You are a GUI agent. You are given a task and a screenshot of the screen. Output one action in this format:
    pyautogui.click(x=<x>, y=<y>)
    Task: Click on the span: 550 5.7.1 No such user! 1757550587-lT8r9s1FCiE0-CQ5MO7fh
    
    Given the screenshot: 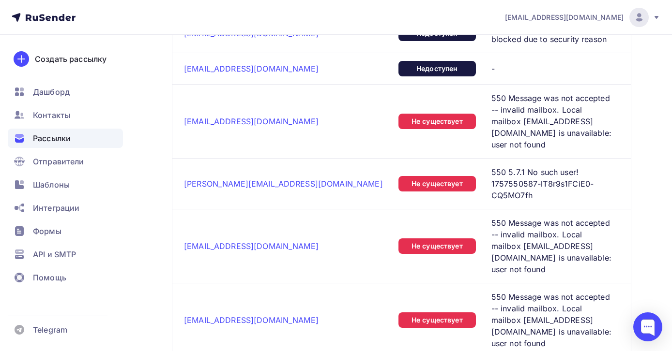 What is the action you would take?
    pyautogui.click(x=551, y=184)
    